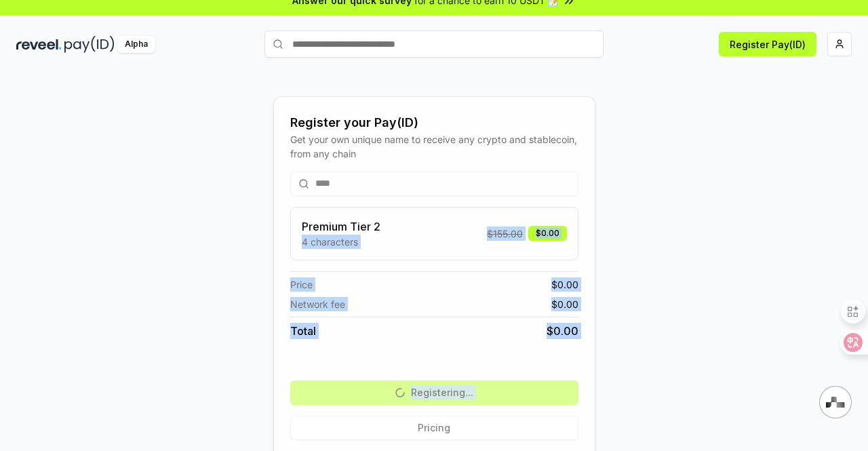 The height and width of the screenshot is (451, 868). Describe the element at coordinates (136, 44) in the screenshot. I see `div: Alpha` at that location.